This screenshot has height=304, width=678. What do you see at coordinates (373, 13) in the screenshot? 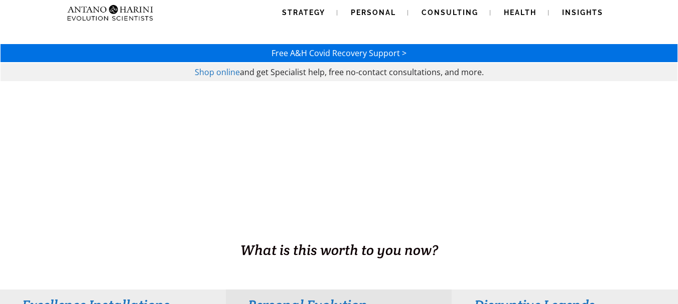
I see `span: Personal` at bounding box center [373, 13].